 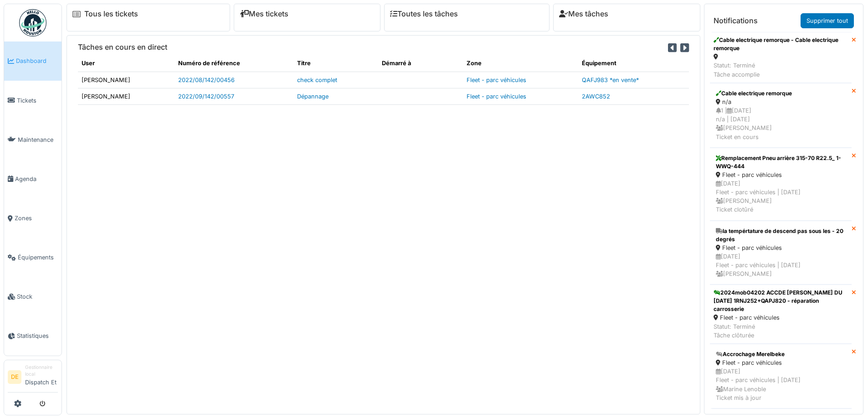 What do you see at coordinates (38, 139) in the screenshot?
I see `span: Maintenance` at bounding box center [38, 139].